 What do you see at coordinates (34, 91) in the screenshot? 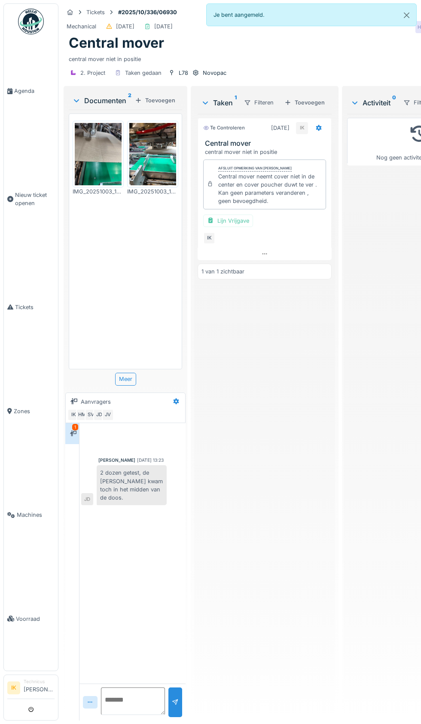
I see `span: Agenda` at bounding box center [34, 91].